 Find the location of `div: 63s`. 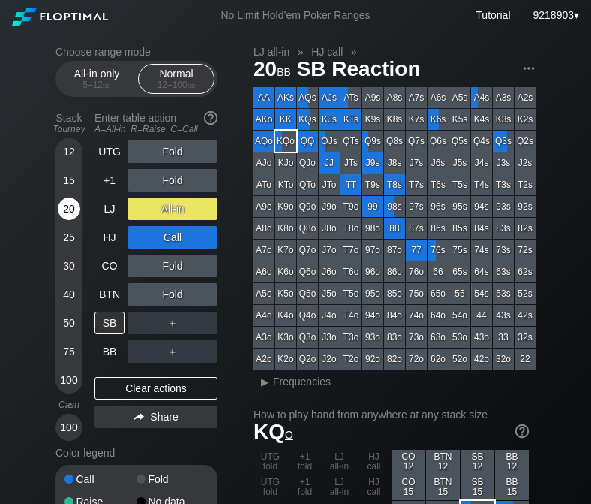

div: 63s is located at coordinates (504, 272).